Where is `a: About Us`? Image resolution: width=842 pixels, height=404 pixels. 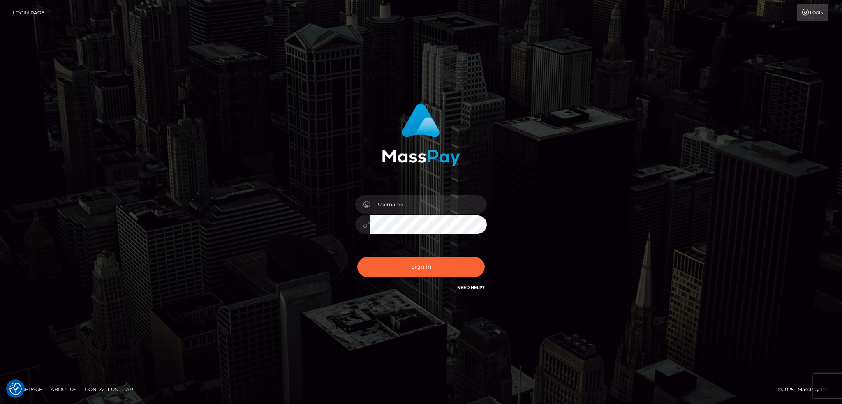
a: About Us is located at coordinates (63, 389).